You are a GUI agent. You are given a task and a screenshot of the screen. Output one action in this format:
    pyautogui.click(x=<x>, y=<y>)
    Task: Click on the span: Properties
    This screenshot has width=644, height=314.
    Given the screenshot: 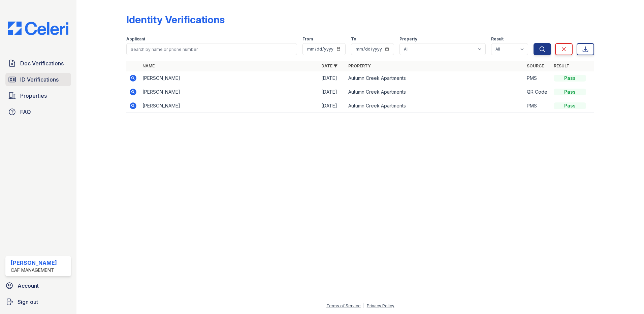 What is the action you would take?
    pyautogui.click(x=33, y=96)
    